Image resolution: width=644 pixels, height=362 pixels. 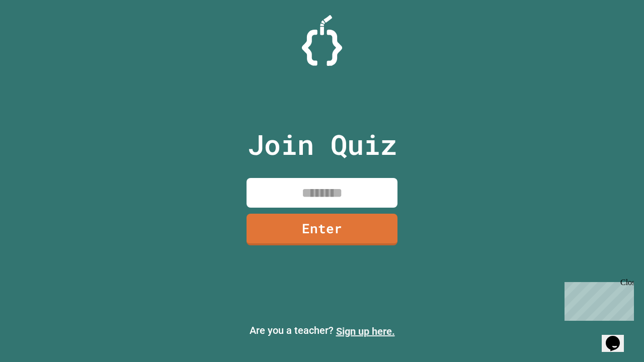 What do you see at coordinates (322, 144) in the screenshot?
I see `p: Join Quiz` at bounding box center [322, 144].